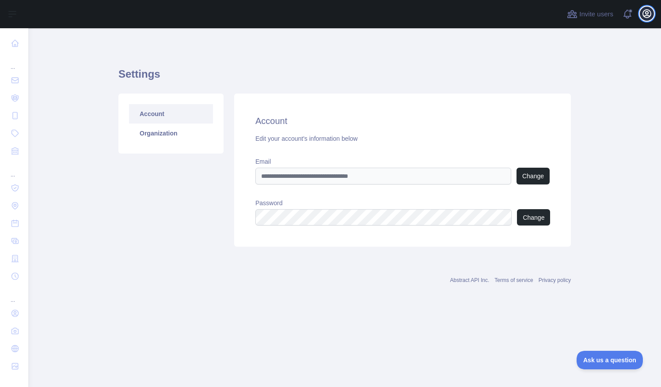  I want to click on div: Edit your account's information below, so click(402, 139).